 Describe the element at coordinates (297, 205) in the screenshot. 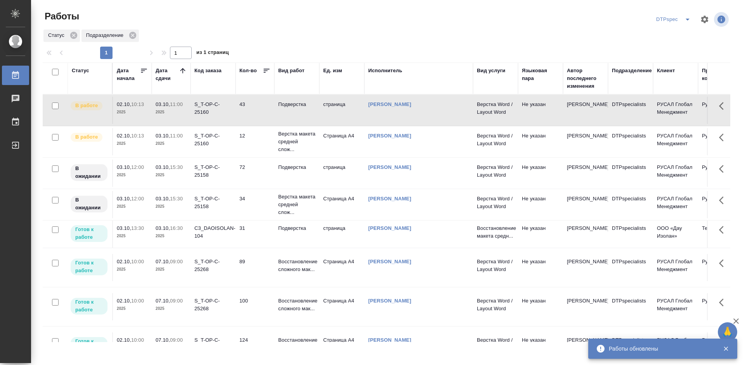

I see `p: Верстка макета средней слож...` at that location.